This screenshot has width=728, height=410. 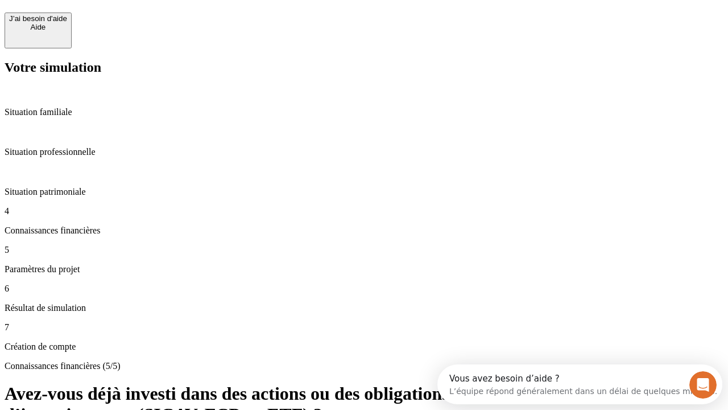 I want to click on p: Paramètres du projet, so click(x=364, y=269).